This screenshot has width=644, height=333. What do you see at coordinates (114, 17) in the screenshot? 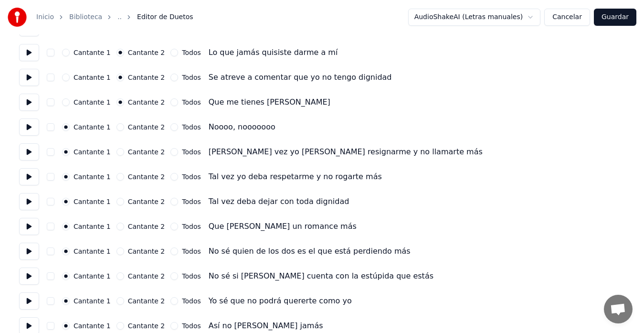
I see `nav: breadcrumb` at bounding box center [114, 17].